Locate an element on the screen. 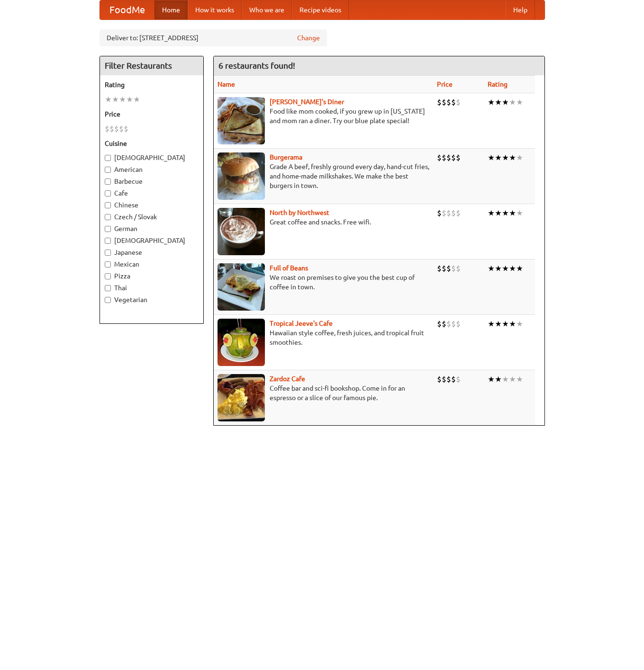  a: Change is located at coordinates (308, 38).